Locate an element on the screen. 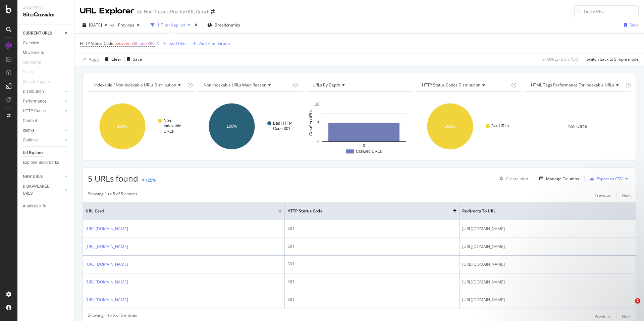  div: Performance is located at coordinates (35, 101).